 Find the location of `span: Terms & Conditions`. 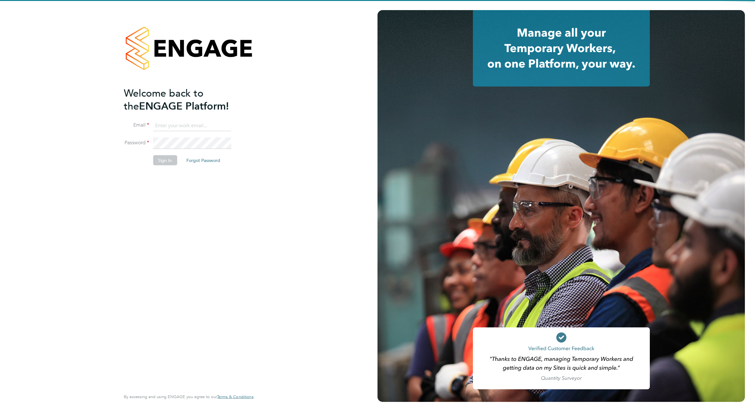

span: Terms & Conditions is located at coordinates (235, 397).